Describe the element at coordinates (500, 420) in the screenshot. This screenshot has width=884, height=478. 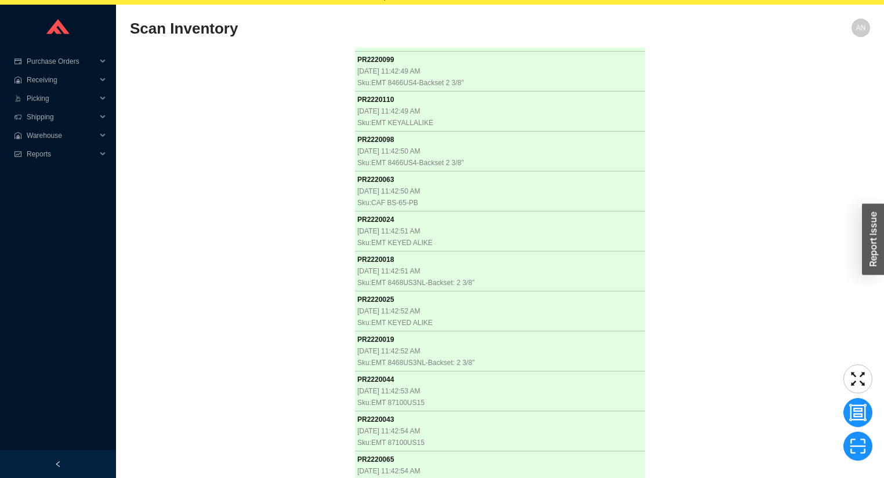
I see `div: PR 2220043` at that location.